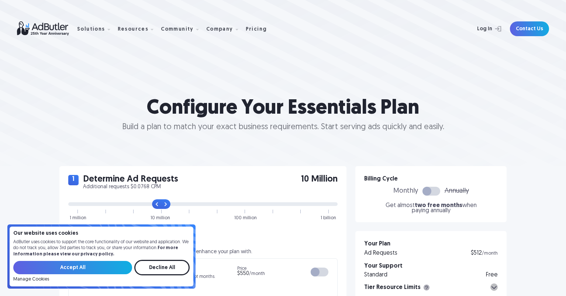  Describe the element at coordinates (431, 208) in the screenshot. I see `p: Get almost when paying annually` at that location.